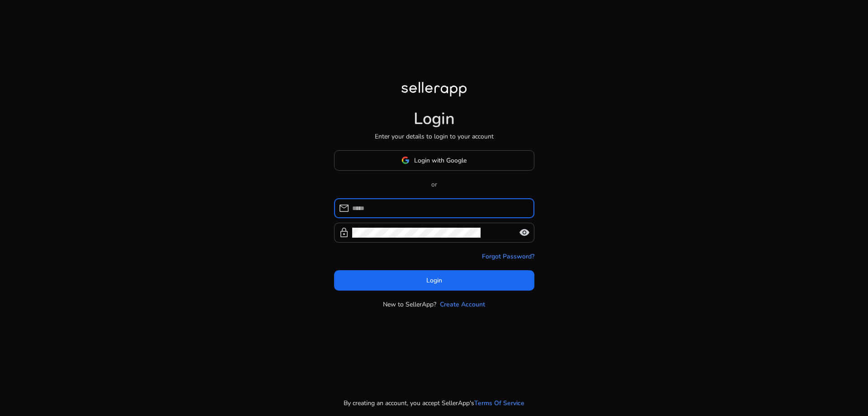 The height and width of the screenshot is (416, 868). Describe the element at coordinates (434, 137) in the screenshot. I see `p: Enter your details to login to your account` at that location.